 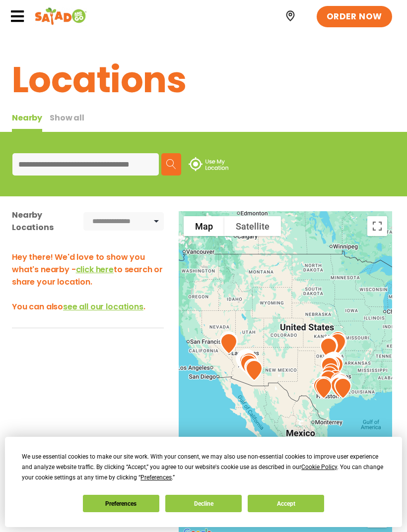 What do you see at coordinates (103, 306) in the screenshot?
I see `span: see all our locations` at bounding box center [103, 306].